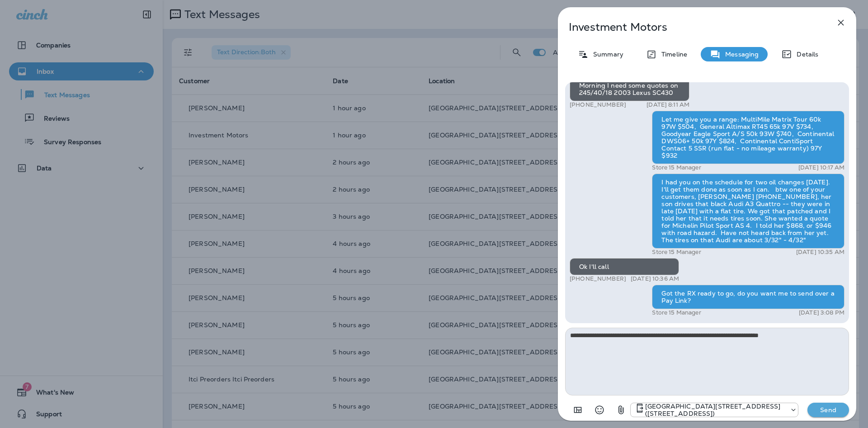 This screenshot has height=428, width=868. I want to click on div: Ok I'll call, so click(625, 267).